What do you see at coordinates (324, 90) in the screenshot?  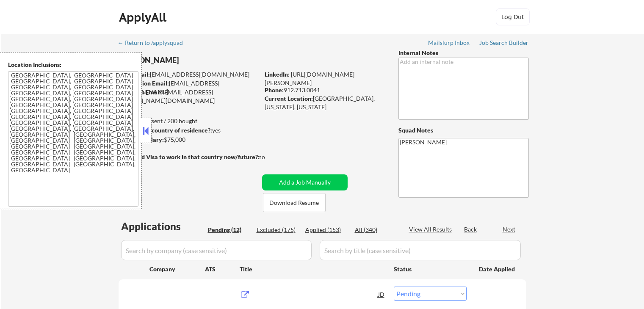 I see `div: 912.713.0041` at bounding box center [324, 90].